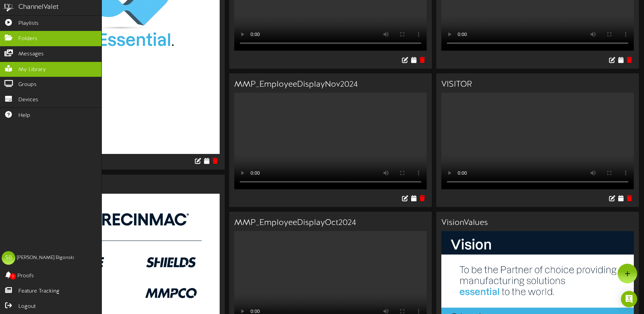 Image resolution: width=644 pixels, height=314 pixels. What do you see at coordinates (123, 186) in the screenshot?
I see `h3: BrandTreeImage` at bounding box center [123, 186].